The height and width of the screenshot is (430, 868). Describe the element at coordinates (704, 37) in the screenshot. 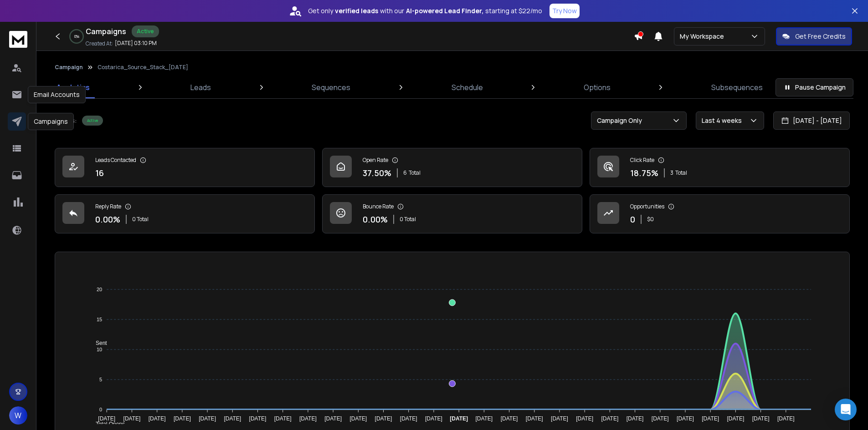

I see `p: My Workspace` at that location.